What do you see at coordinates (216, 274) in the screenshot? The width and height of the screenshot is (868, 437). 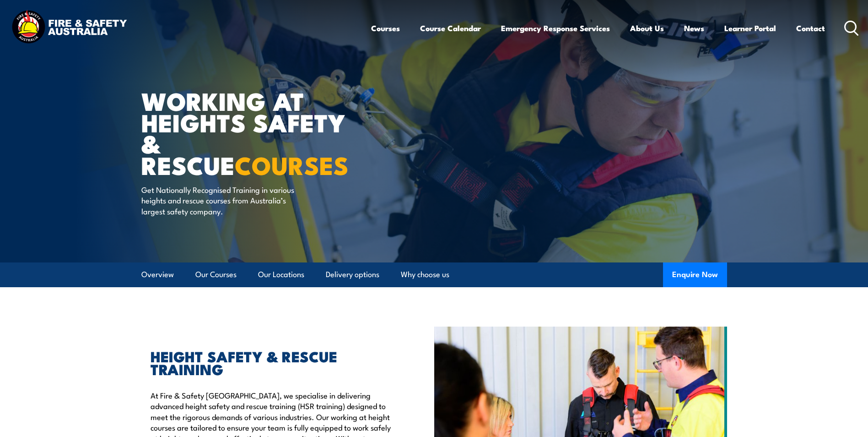 I see `a: Our Courses` at bounding box center [216, 274].